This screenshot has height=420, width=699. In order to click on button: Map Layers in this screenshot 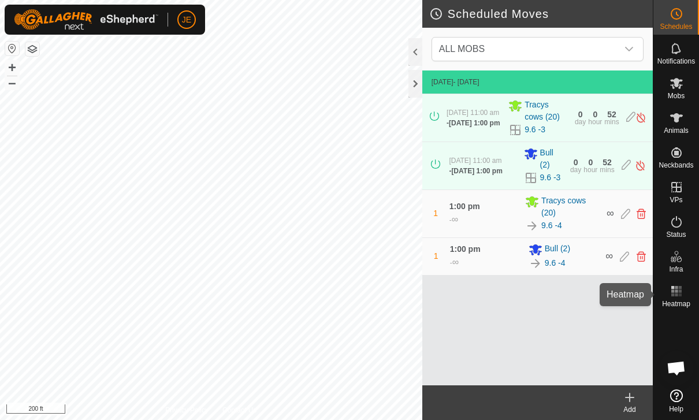, I will do `click(32, 49)`.